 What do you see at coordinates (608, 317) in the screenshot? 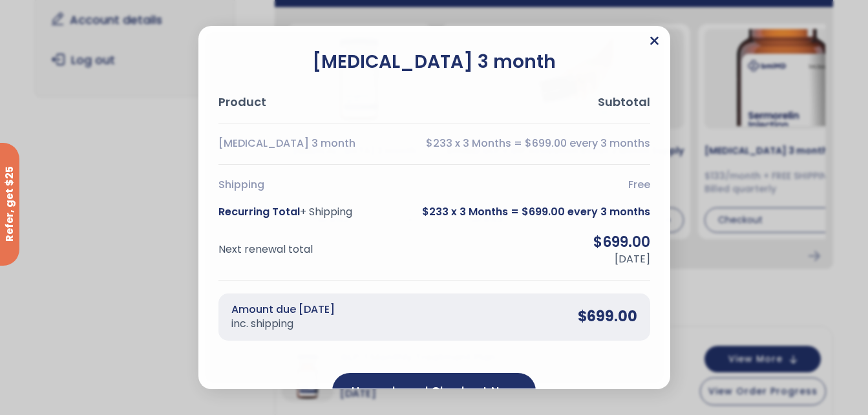
I see `span: $699.00` at bounding box center [608, 317].